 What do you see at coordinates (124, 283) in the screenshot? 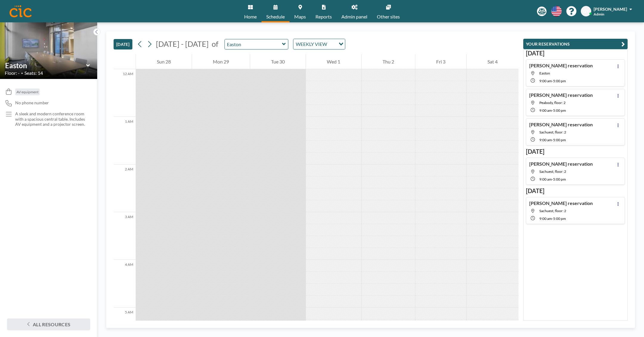
I see `div: 4 AM` at bounding box center [124, 283].